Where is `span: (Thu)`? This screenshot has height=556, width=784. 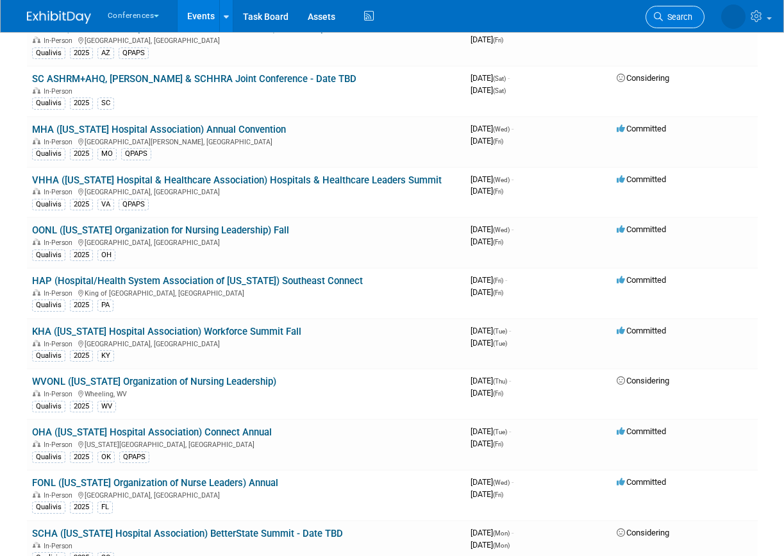 span: (Thu) is located at coordinates (500, 381).